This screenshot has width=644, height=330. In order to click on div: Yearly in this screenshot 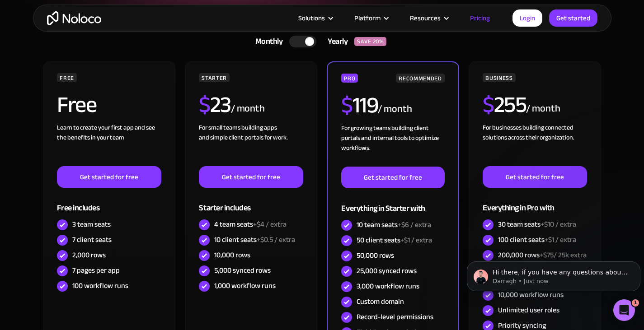, I will do `click(335, 42)`.